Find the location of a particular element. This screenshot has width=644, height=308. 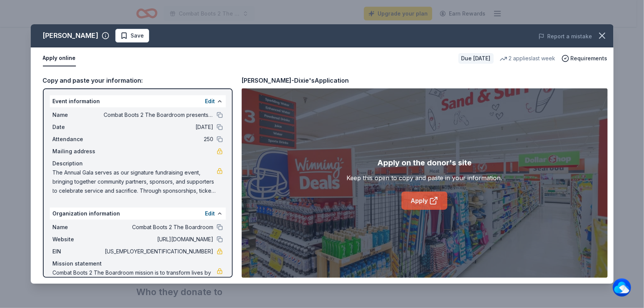

button: Apply online is located at coordinates (59, 59).